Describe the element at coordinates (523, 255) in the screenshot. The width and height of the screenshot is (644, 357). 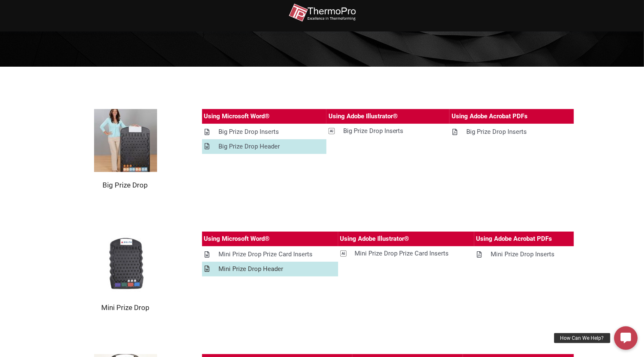
I see `div: Mini Prize Drop Inserts` at that location.